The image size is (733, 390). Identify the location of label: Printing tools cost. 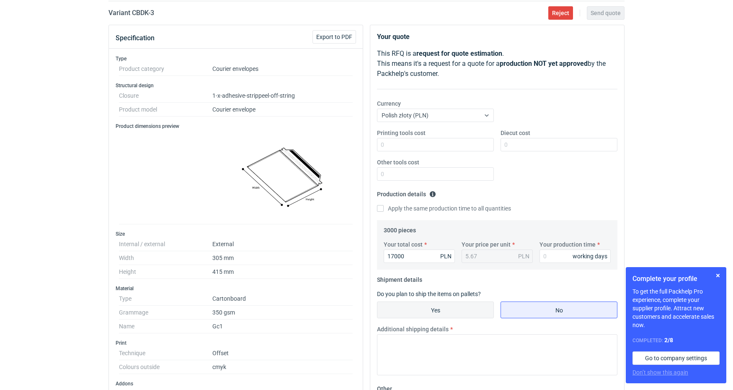
(401, 133).